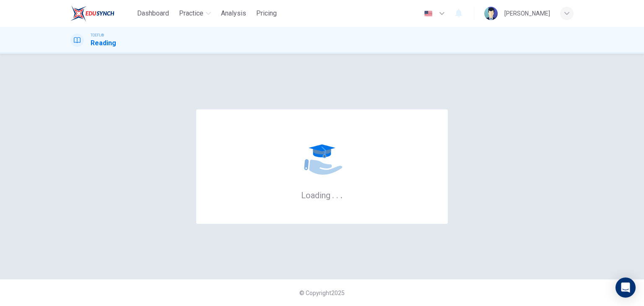 This screenshot has height=306, width=644. I want to click on h1: Reading, so click(103, 43).